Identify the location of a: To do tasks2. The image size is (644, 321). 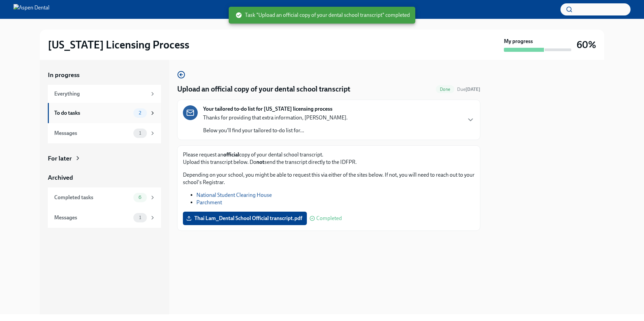
(104, 113).